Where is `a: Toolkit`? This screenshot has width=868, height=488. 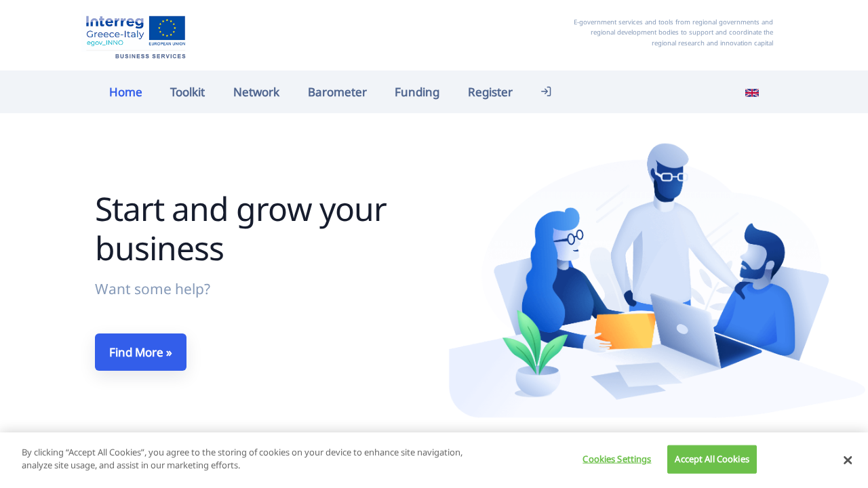 a: Toolkit is located at coordinates (188, 91).